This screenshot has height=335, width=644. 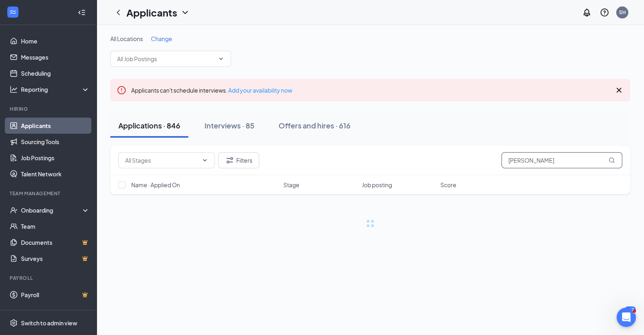 I want to click on svg: UserCheck, so click(x=14, y=210).